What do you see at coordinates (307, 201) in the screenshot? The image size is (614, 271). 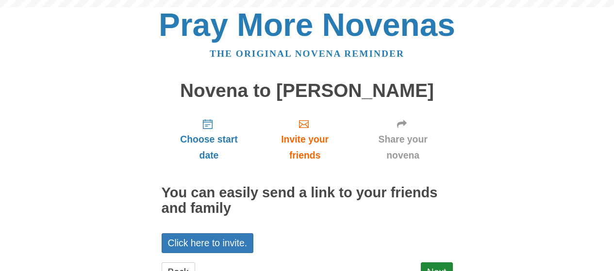 I see `h2: You can easily send a link to your friends and family` at bounding box center [307, 201].